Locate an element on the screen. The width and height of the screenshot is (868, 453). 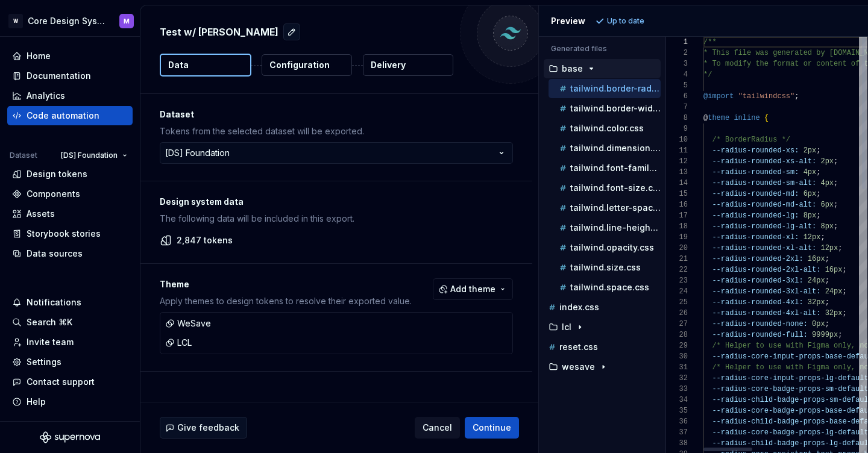
div: Invite team is located at coordinates (50, 342).